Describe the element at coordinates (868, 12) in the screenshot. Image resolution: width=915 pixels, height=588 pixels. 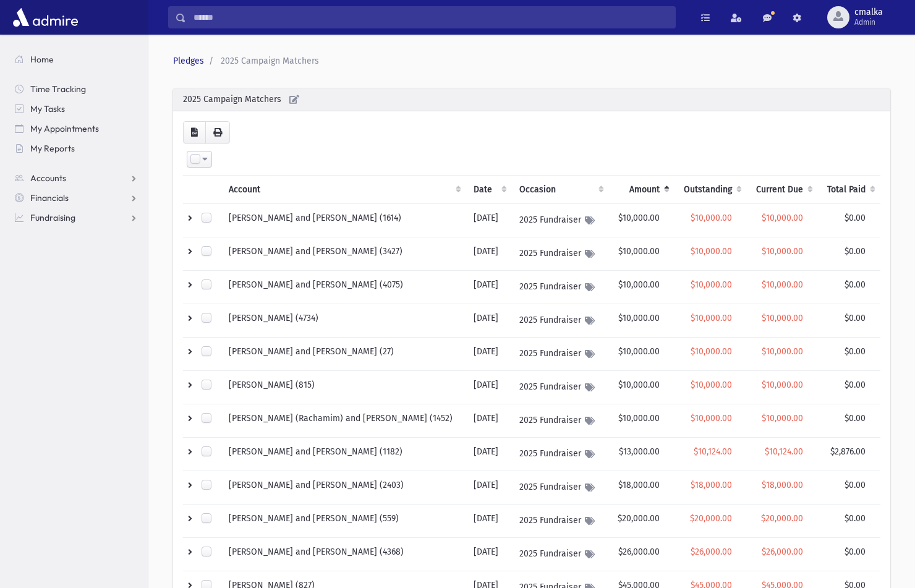
I see `span: cmalka` at that location.